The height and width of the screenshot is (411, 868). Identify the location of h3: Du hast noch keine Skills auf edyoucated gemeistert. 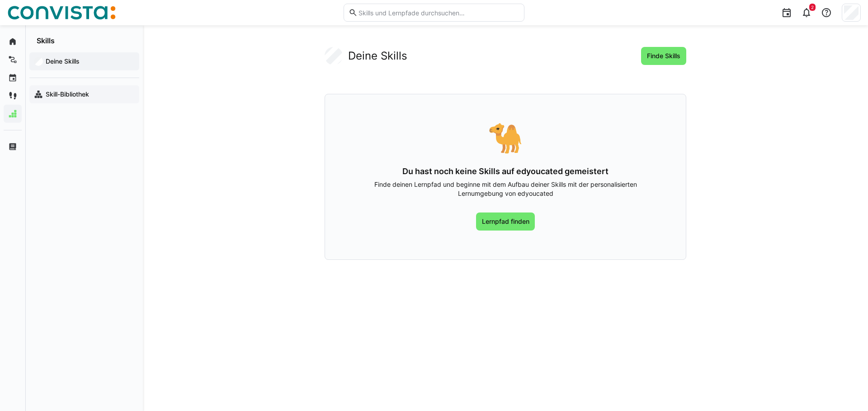
(505, 171).